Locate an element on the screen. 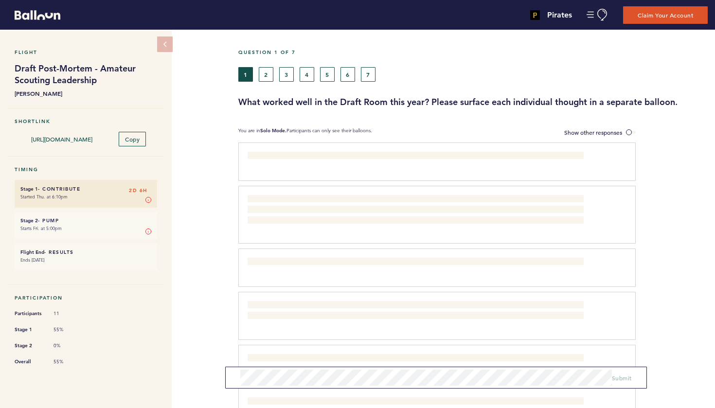 This screenshot has width=715, height=408. span: Overall is located at coordinates (29, 362).